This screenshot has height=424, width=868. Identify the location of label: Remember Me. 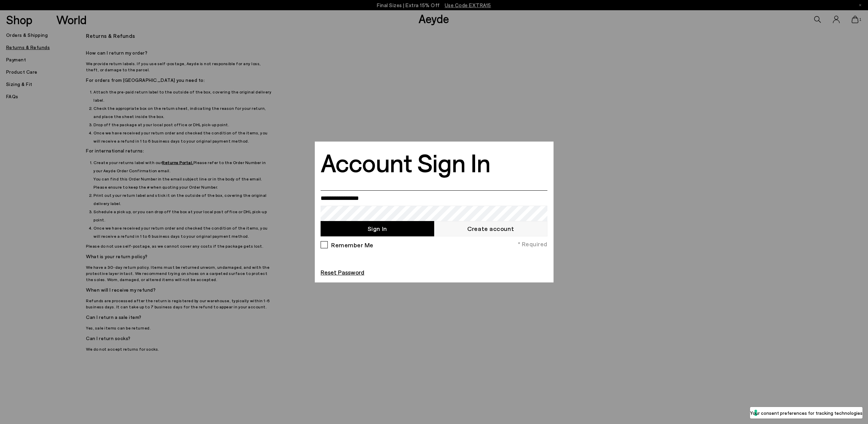
(351, 244).